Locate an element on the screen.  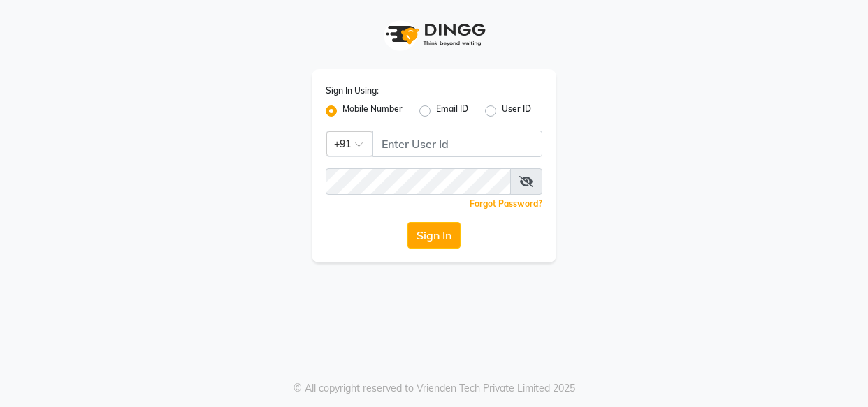
label: Sign In Using: is located at coordinates (353, 91).